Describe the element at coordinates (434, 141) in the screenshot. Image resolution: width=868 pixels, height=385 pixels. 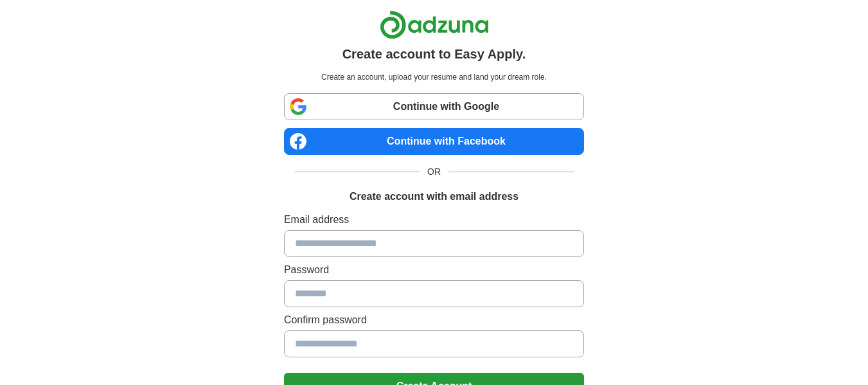
I see `a: Continue with Facebook` at that location.